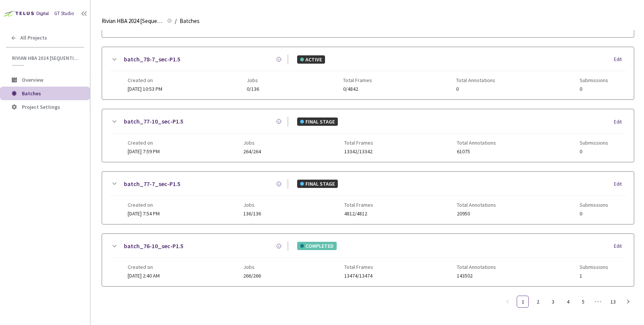 The image size is (644, 325). I want to click on div: COMPLETED, so click(317, 246).